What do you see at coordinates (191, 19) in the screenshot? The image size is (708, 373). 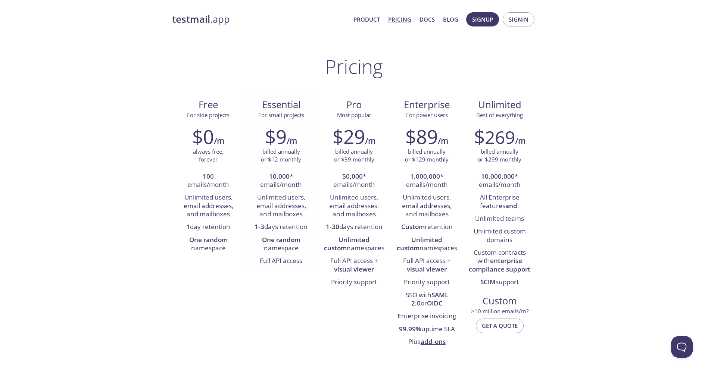 I see `strong: testmail` at bounding box center [191, 19].